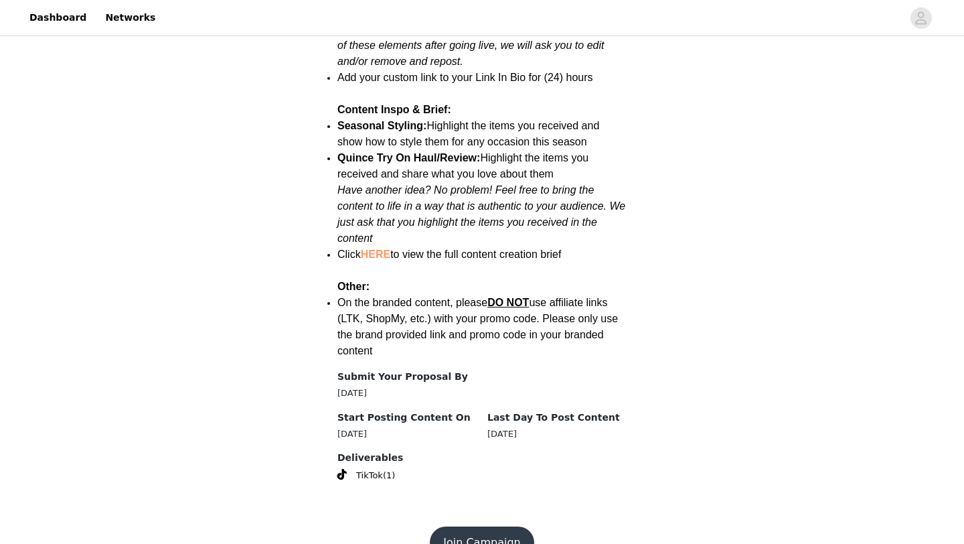  Describe the element at coordinates (394, 109) in the screenshot. I see `strong: Content Inspo & Brief:` at that location.